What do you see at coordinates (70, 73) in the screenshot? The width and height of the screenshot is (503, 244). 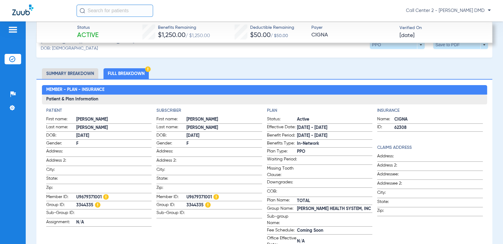 I see `li: Summary Breakdown` at bounding box center [70, 73].